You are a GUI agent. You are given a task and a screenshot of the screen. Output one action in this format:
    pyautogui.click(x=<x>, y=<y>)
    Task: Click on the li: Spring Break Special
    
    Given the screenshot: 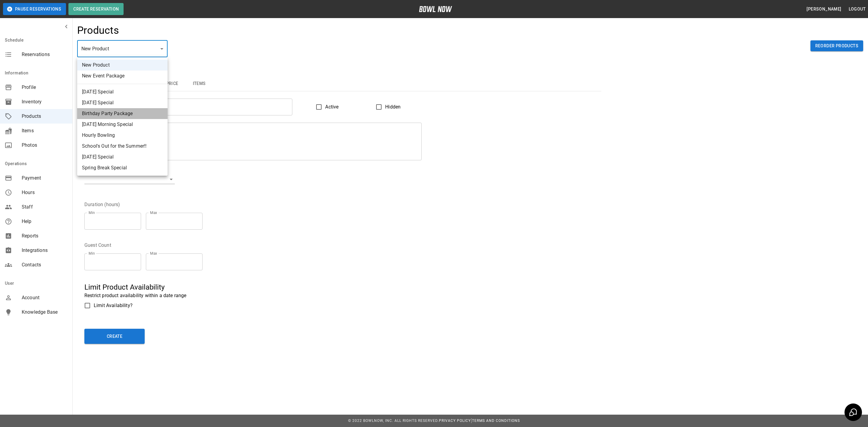 What is the action you would take?
    pyautogui.click(x=122, y=168)
    